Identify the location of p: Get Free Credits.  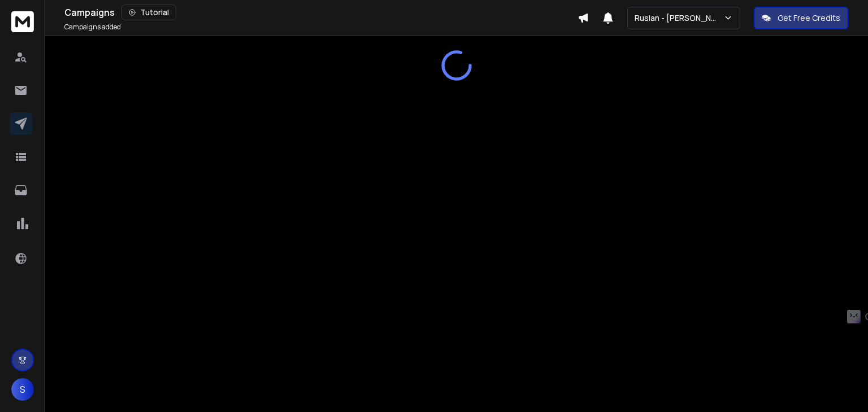
(809, 18).